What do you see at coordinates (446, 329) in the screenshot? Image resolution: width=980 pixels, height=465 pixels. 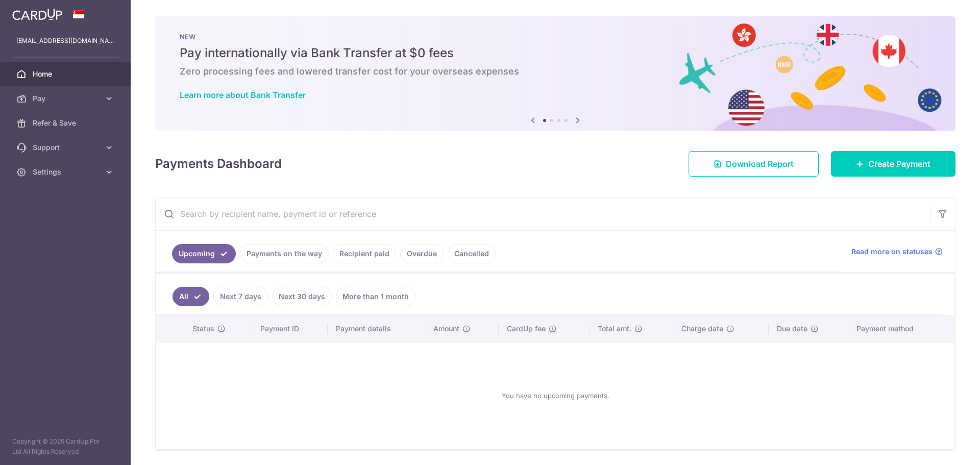 I see `span: Amount` at bounding box center [446, 329].